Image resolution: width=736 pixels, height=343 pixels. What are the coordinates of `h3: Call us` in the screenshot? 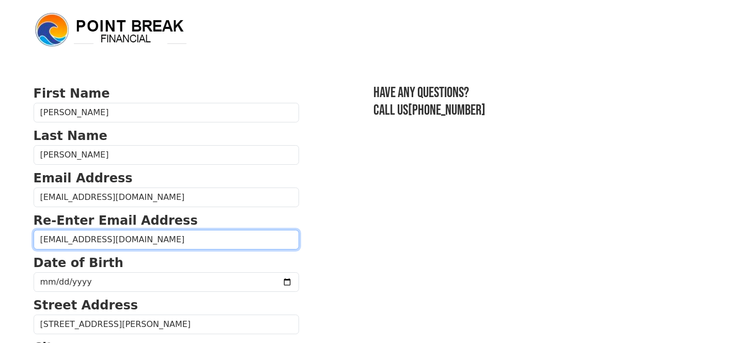 It's located at (538, 111).